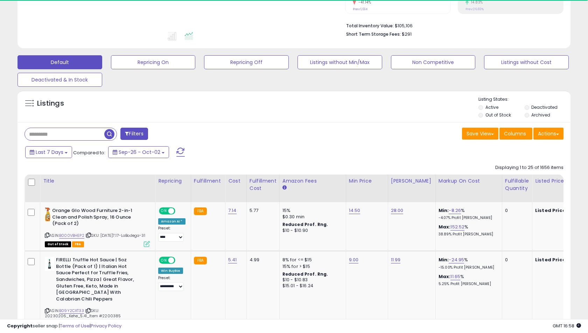 This screenshot has height=333, width=588. Describe the element at coordinates (262, 260) in the screenshot. I see `div: 4.99` at that location.